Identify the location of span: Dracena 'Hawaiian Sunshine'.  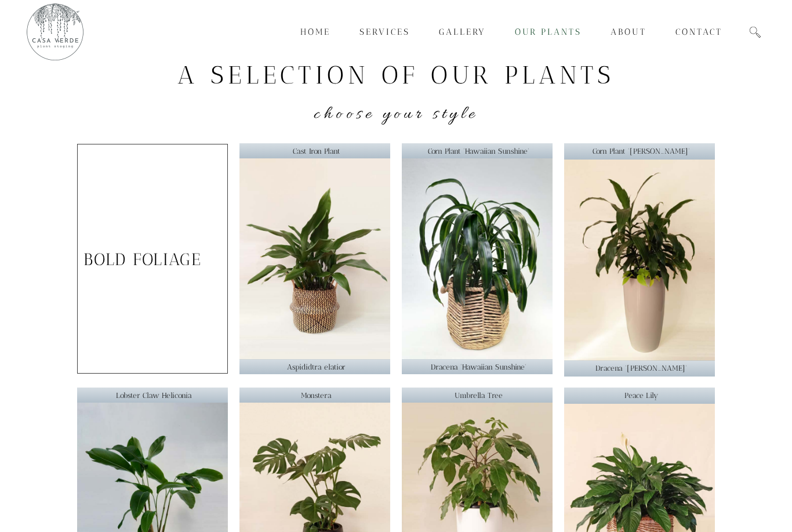
(478, 366).